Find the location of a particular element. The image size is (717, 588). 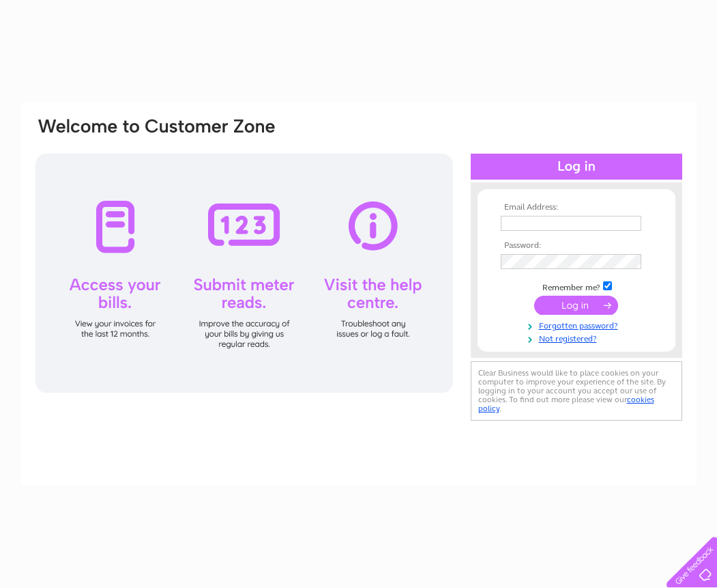

th: Email Address: is located at coordinates (577, 208).